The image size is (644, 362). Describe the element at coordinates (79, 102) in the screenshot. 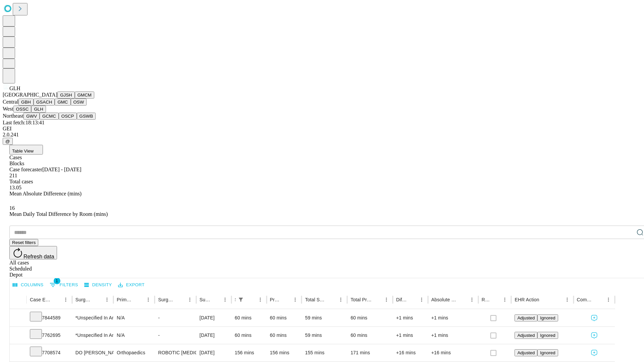

I see `button: OSW` at that location.